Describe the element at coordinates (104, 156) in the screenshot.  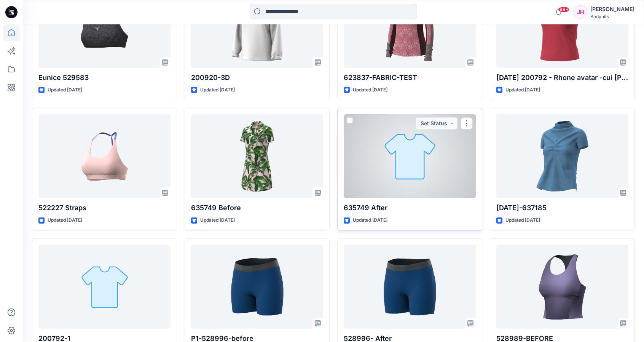
I see `a: 522227 Straps` at that location.